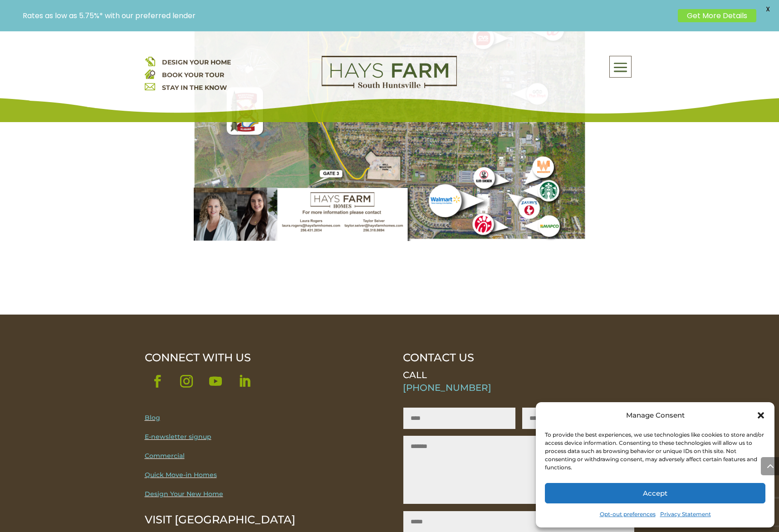 The width and height of the screenshot is (779, 532). What do you see at coordinates (717, 15) in the screenshot?
I see `a: Get More Details` at bounding box center [717, 15].